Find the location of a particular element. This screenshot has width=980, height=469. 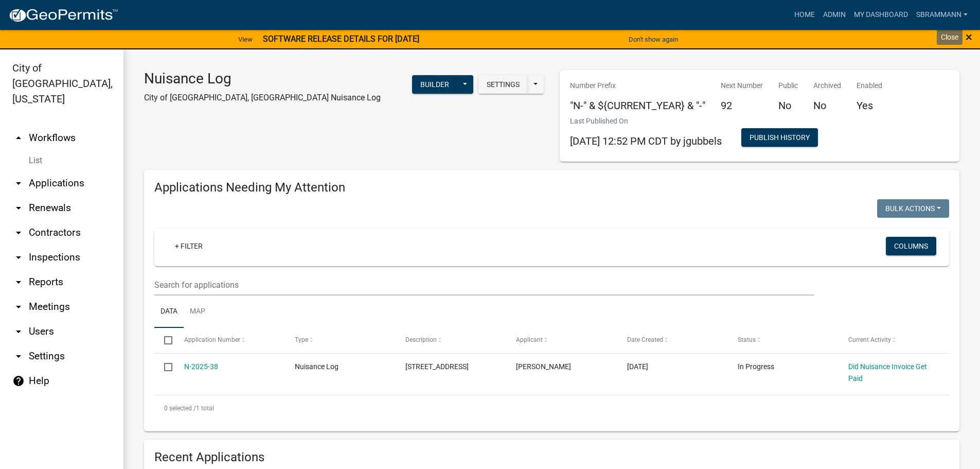

span: Description is located at coordinates (420, 340).